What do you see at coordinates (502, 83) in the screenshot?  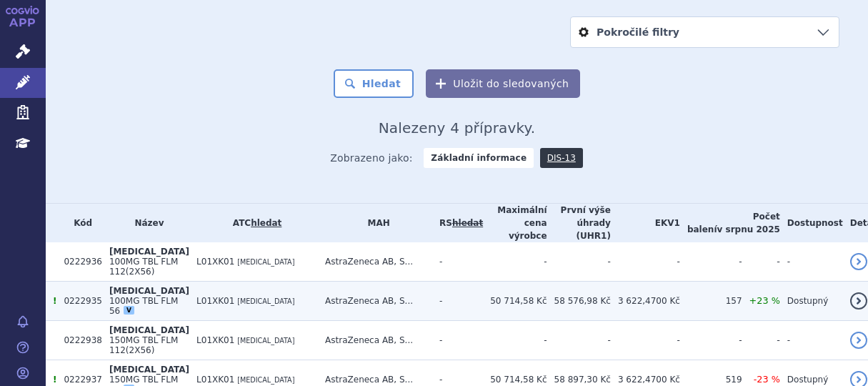 I see `button: Uložit do sledovaných` at bounding box center [502, 83].